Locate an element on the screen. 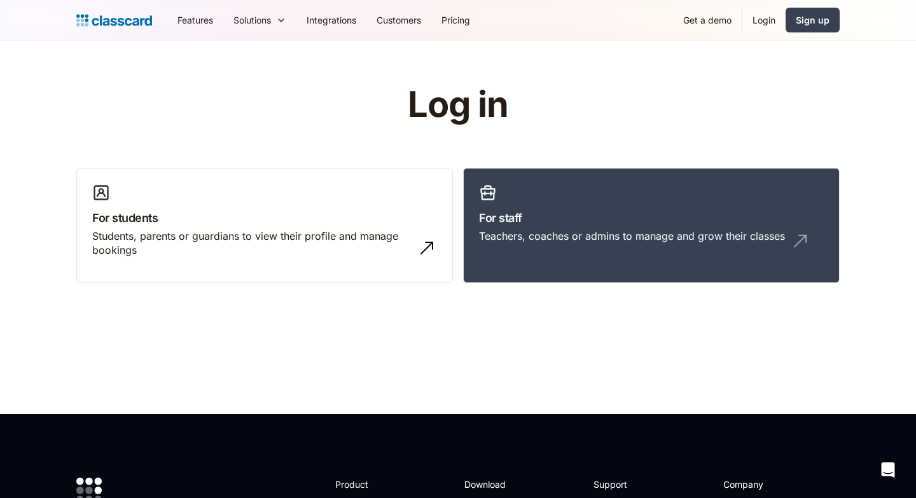  a: Login is located at coordinates (764, 20).